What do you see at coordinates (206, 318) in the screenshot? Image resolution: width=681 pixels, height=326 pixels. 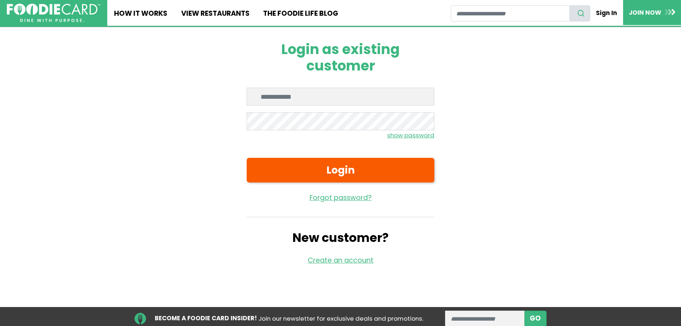 I see `strong: BECOME A FOODIE CARD INSIDER!` at bounding box center [206, 318].